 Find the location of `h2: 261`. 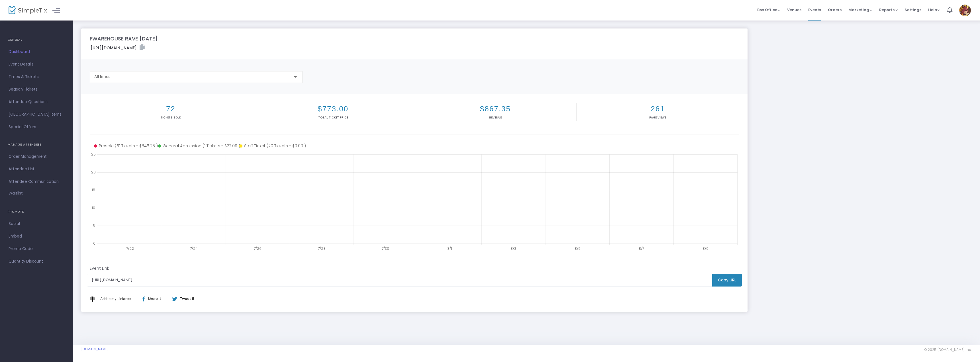

h2: 261 is located at coordinates (658, 109).